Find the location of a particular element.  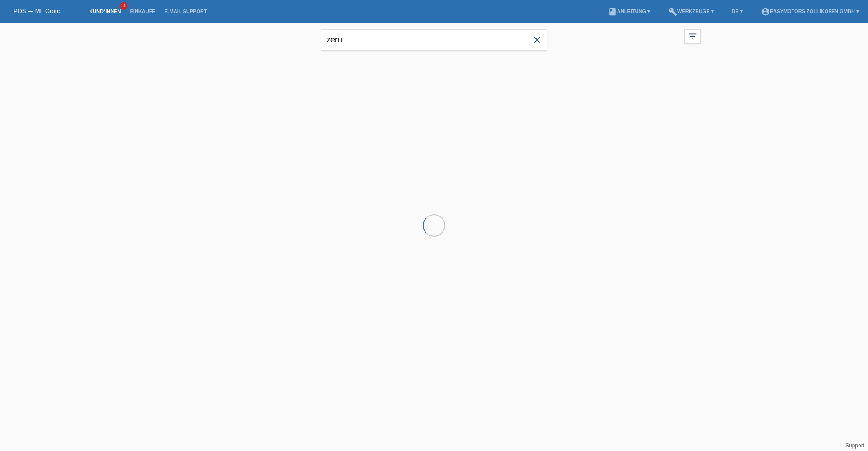

a: Einkäufe is located at coordinates (142, 11).